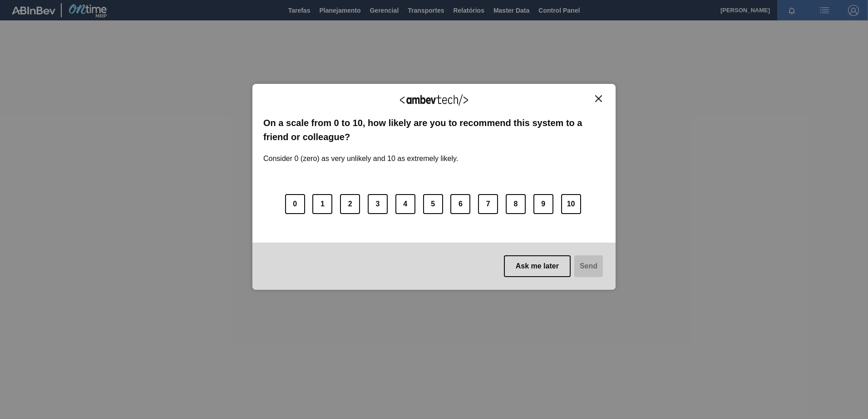 The height and width of the screenshot is (419, 868). I want to click on button: 10, so click(571, 204).